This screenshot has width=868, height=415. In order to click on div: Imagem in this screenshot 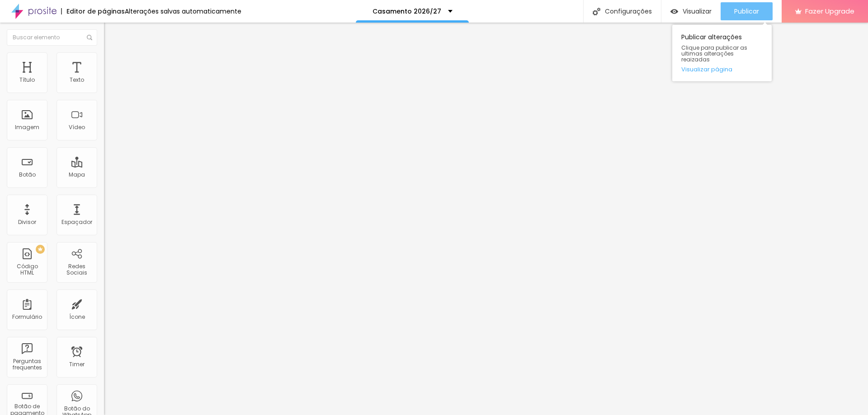, I will do `click(27, 128)`.